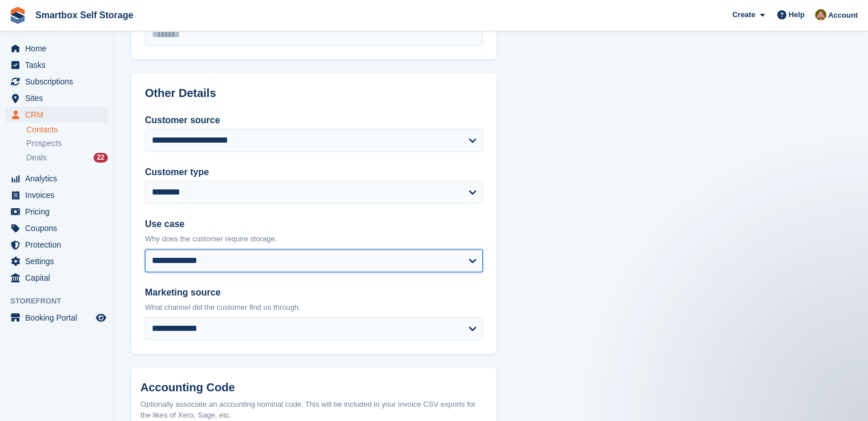 This screenshot has height=421, width=868. I want to click on a: Prospects, so click(67, 143).